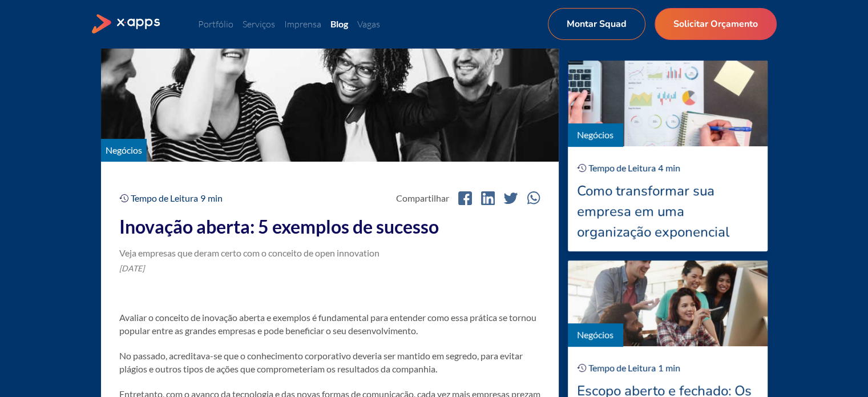 The image size is (868, 397). I want to click on p: Avaliar o conceito de inovação aberta e exemplos é fundamental para entender como essa prática se..., so click(330, 324).